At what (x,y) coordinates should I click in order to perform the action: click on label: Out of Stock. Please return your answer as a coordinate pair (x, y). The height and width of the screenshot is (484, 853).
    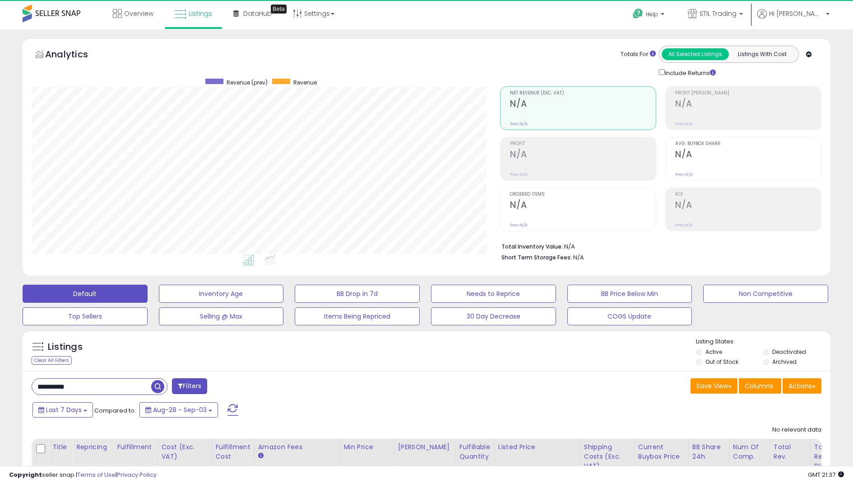
    Looking at the image, I should click on (722, 361).